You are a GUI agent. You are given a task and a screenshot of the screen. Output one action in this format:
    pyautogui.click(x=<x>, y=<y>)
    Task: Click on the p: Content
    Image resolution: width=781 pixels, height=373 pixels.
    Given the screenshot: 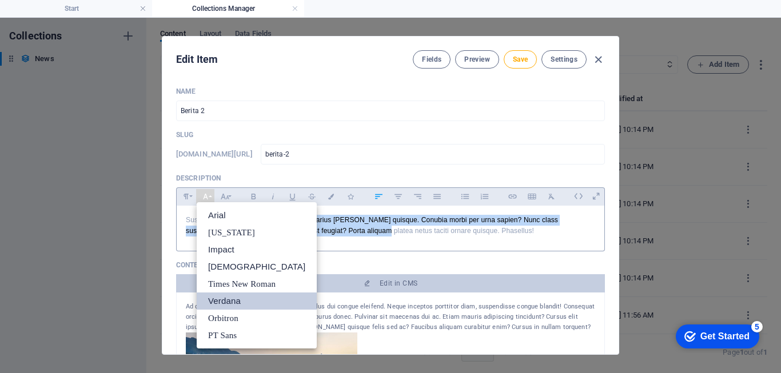 What is the action you would take?
    pyautogui.click(x=390, y=265)
    